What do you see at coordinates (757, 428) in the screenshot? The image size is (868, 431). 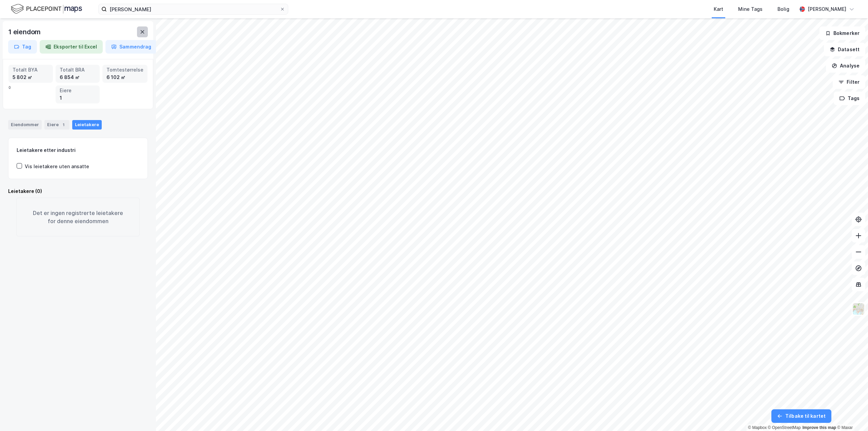 I see `a: Mapbox` at bounding box center [757, 428].